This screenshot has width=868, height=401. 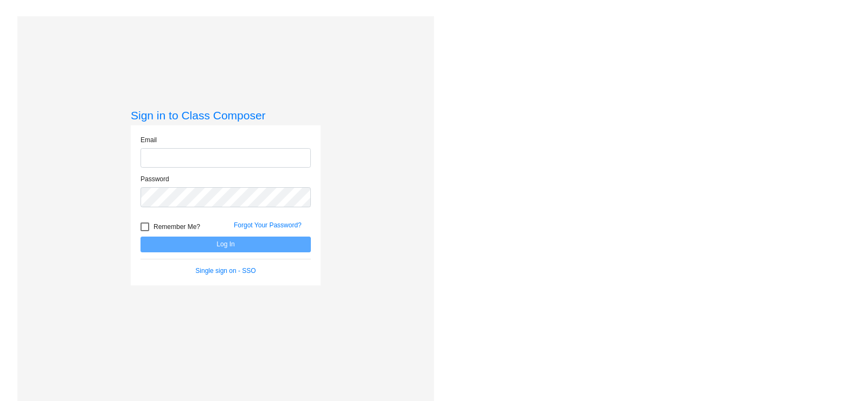 What do you see at coordinates (225, 115) in the screenshot?
I see `h3: Sign in to Class Composer` at bounding box center [225, 115].